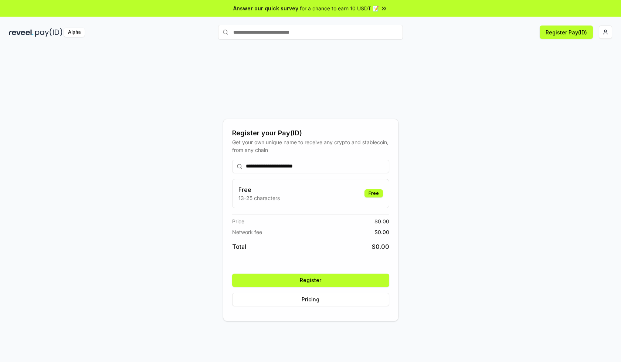  I want to click on div: Register your Pay(ID), so click(311, 133).